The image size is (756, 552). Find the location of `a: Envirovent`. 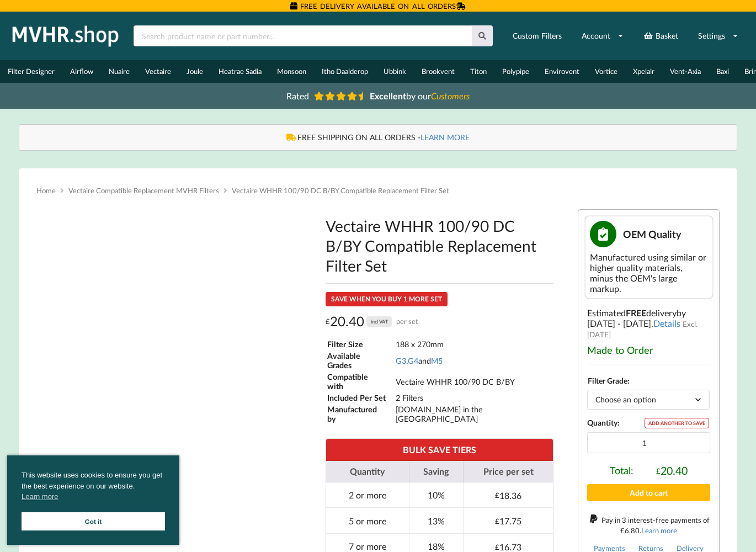

a: Envirovent is located at coordinates (562, 71).